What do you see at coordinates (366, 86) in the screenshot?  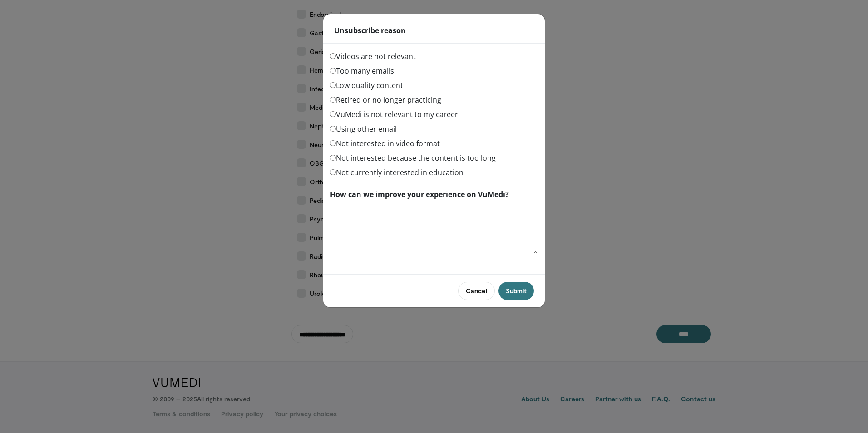 I see `label: Low quality content` at bounding box center [366, 86].